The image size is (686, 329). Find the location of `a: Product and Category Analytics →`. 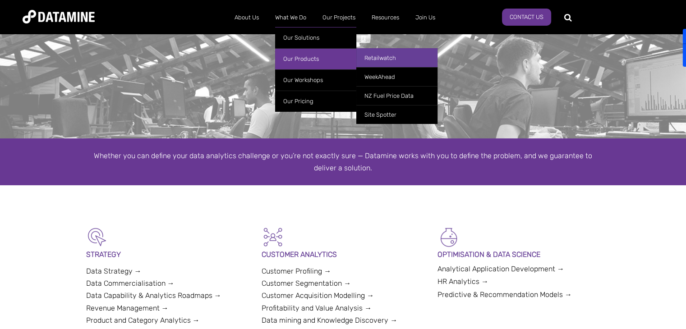

a: Product and Category Analytics → is located at coordinates (143, 320).